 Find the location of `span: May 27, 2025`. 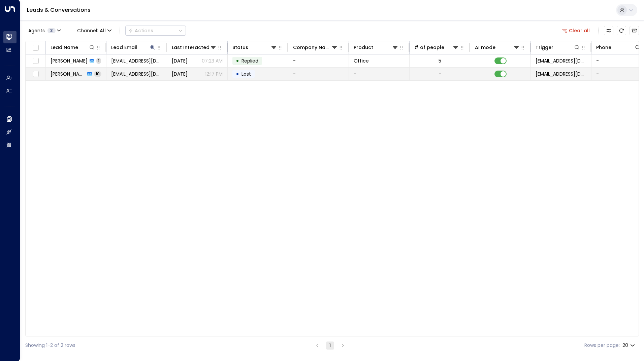

span: May 27, 2025 is located at coordinates (180, 74).